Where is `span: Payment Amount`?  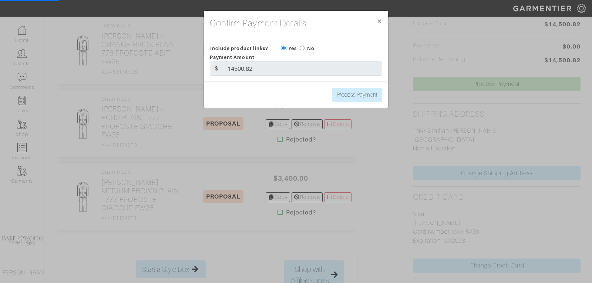 span: Payment Amount is located at coordinates (232, 57).